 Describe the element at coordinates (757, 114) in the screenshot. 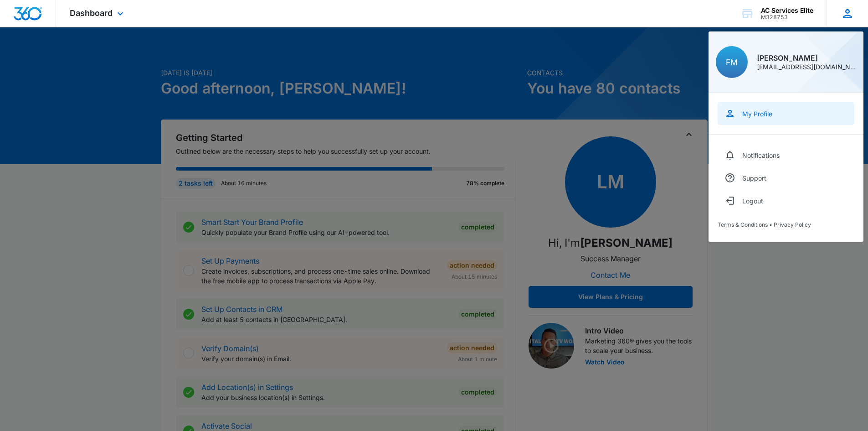

I see `div: My Profile` at that location.